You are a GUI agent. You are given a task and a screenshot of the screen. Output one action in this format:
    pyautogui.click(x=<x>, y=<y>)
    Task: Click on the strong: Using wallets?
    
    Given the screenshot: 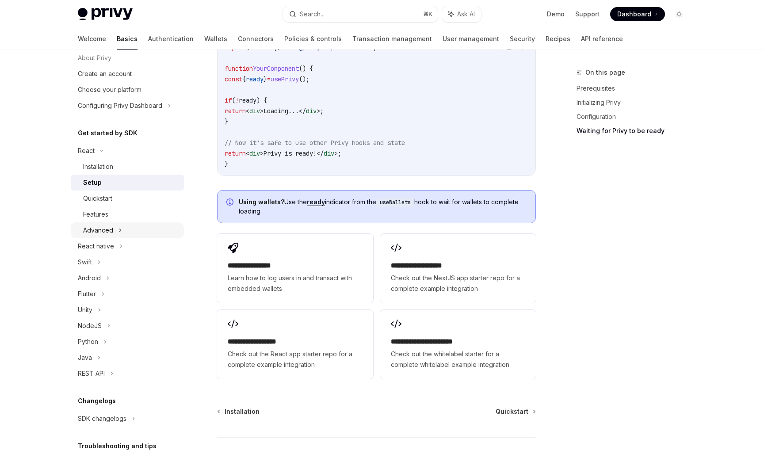 What is the action you would take?
    pyautogui.click(x=261, y=202)
    